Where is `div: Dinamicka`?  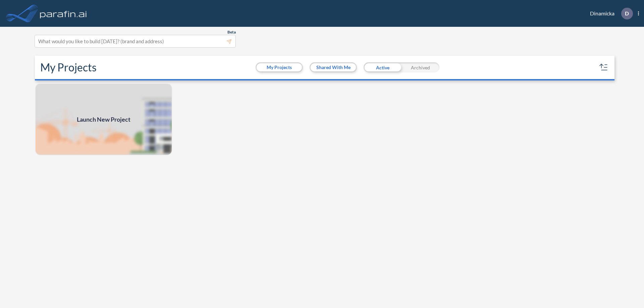
div: Dinamicka is located at coordinates (609, 13).